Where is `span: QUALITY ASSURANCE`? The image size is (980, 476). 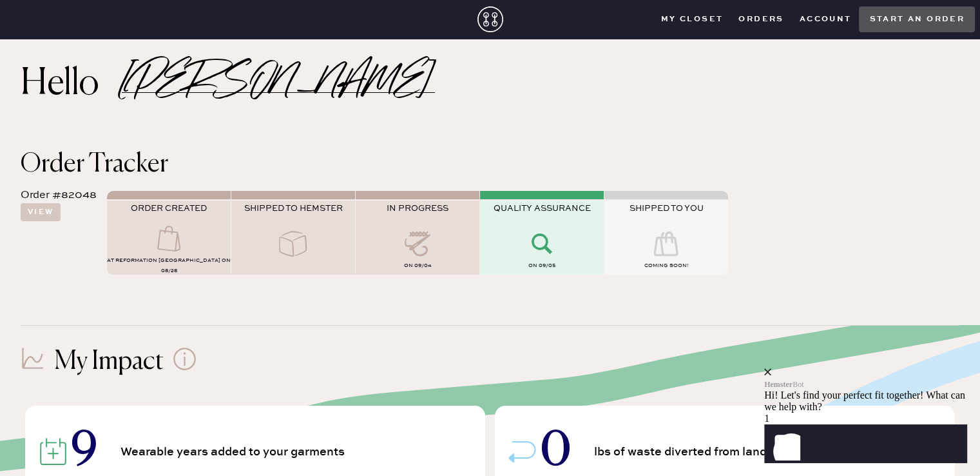
span: QUALITY ASSURANCE is located at coordinates (542, 208).